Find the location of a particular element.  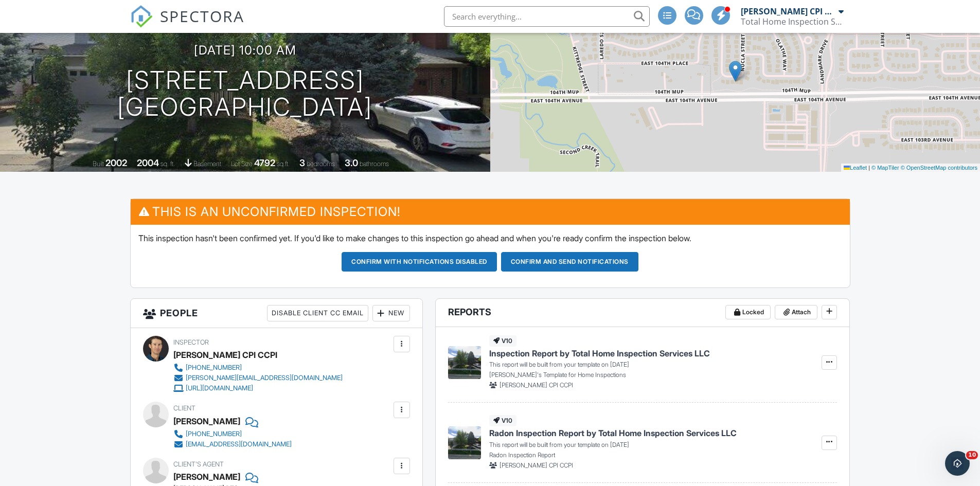

input: Search everything... is located at coordinates (547, 17).